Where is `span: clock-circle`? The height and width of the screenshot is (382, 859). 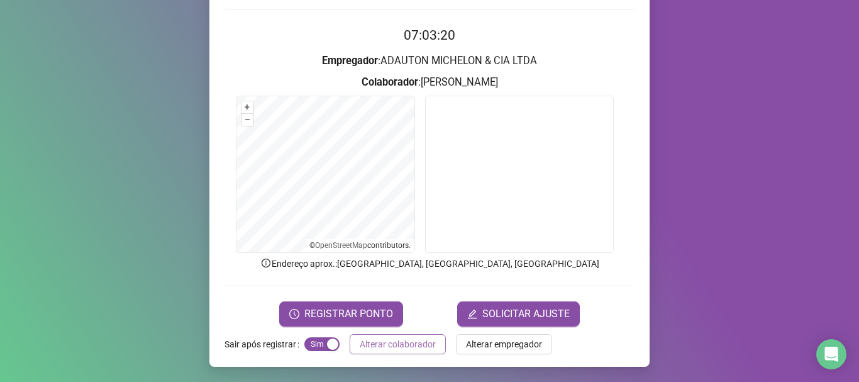
span: clock-circle is located at coordinates (294, 314).